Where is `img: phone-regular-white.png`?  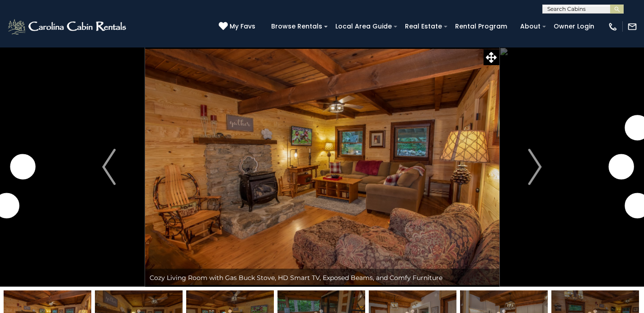 img: phone-regular-white.png is located at coordinates (613, 27).